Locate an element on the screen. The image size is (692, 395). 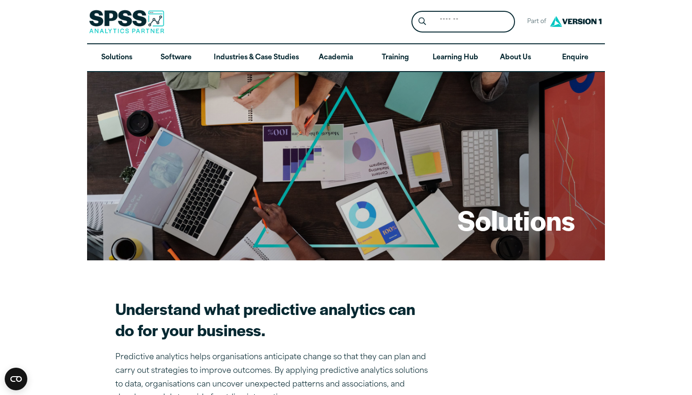
h2: Understand what predictive analytics can do for your business. is located at coordinates (272, 319).